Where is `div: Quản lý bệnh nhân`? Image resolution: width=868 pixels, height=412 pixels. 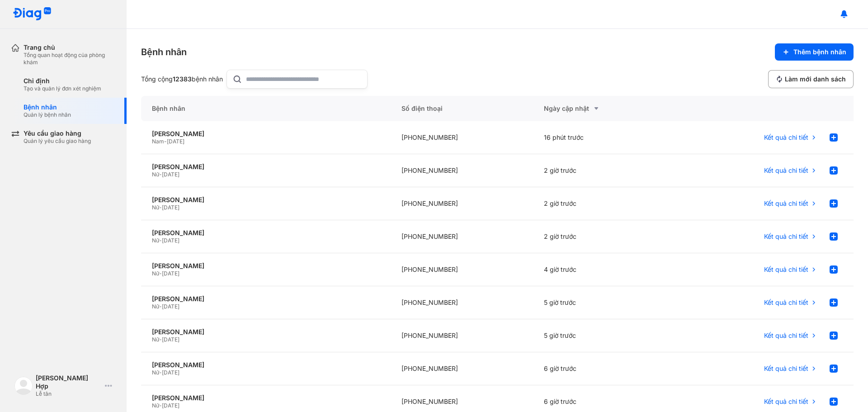
div: Quản lý bệnh nhân is located at coordinates (47, 115).